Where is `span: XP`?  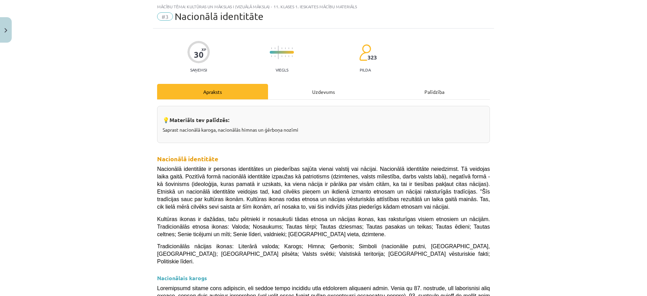
span: XP is located at coordinates (203, 49).